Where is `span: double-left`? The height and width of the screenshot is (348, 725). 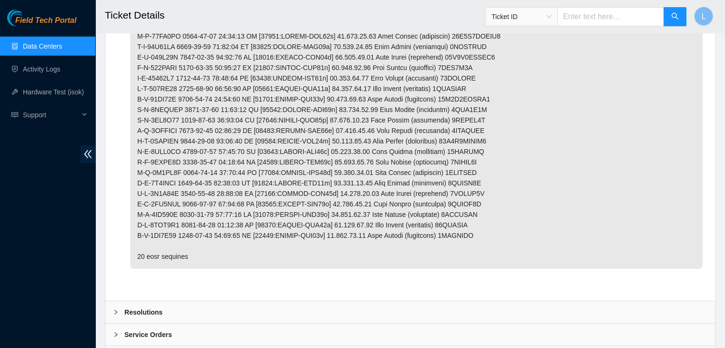 span: double-left is located at coordinates (88, 154).